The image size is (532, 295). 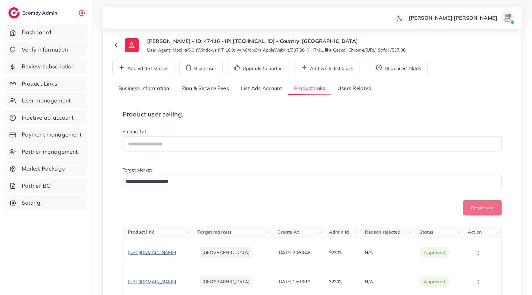 What do you see at coordinates (31, 203) in the screenshot?
I see `span: Setting` at bounding box center [31, 203].